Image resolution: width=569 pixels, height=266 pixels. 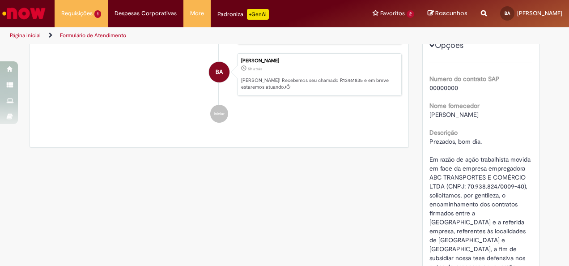 What do you see at coordinates (243, 14) in the screenshot?
I see `div: Padroniza` at bounding box center [243, 14].